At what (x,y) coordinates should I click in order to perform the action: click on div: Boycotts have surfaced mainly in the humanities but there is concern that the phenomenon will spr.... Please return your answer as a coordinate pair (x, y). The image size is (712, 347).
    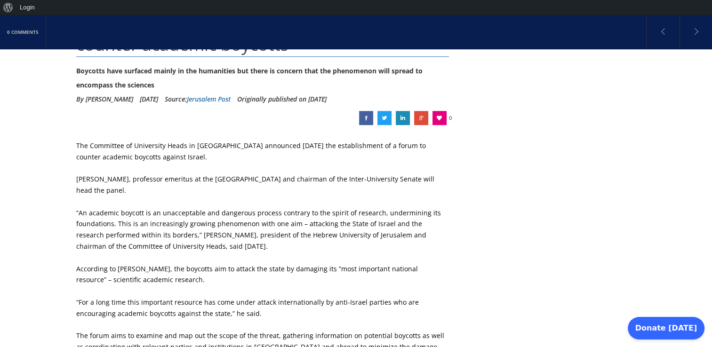
    Looking at the image, I should click on (263, 78).